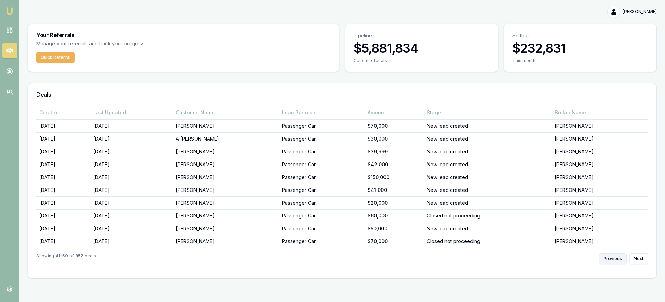 This screenshot has height=302, width=665. I want to click on a: Quick Referral, so click(55, 58).